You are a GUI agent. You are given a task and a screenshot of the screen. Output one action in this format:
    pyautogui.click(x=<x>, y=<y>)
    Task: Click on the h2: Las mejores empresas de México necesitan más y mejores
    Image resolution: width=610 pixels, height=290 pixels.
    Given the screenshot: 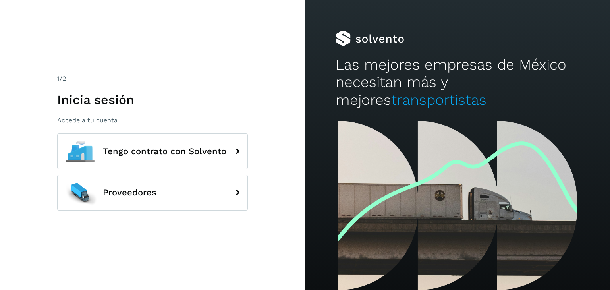 What is the action you would take?
    pyautogui.click(x=458, y=82)
    